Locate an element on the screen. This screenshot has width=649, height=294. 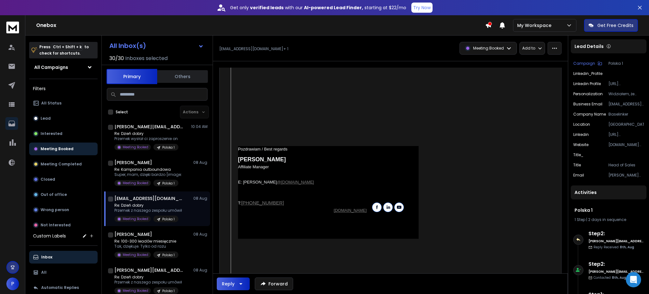
p: Personalization is located at coordinates (588, 94).